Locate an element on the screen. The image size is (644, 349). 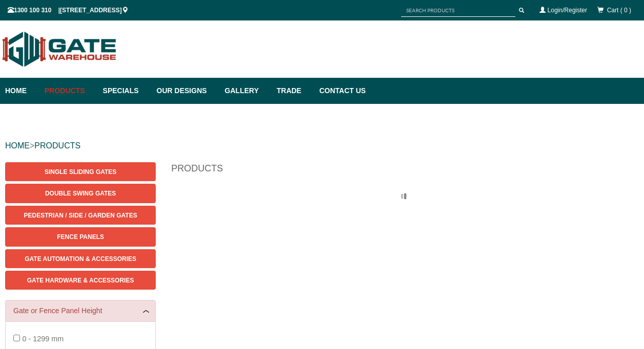
a: HOME is located at coordinates (17, 145).